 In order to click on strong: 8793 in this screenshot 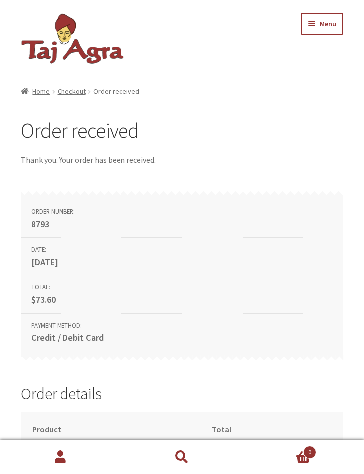, I will do `click(182, 224)`.